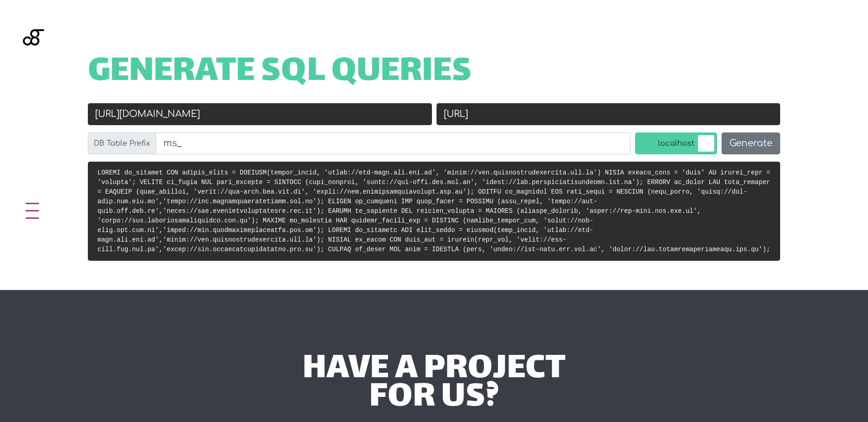  I want to click on label: DB Table Prefix, so click(121, 144).